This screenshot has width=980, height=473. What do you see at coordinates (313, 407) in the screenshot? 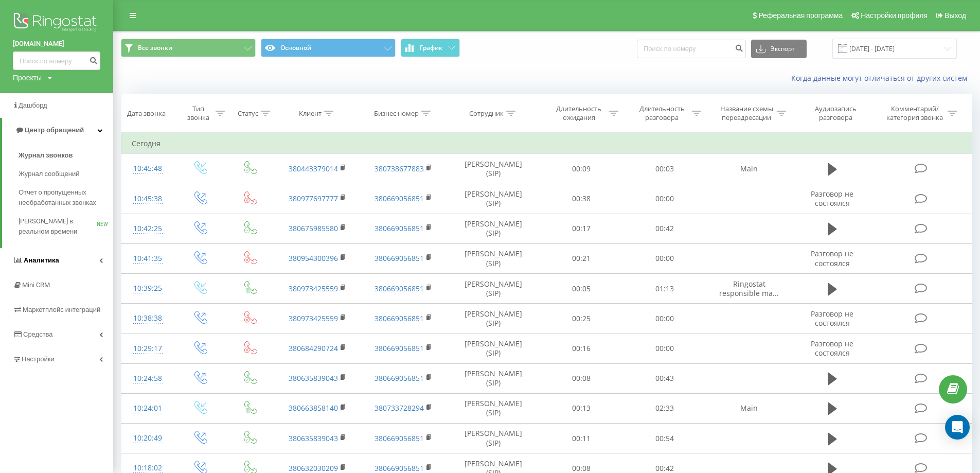
I see `a: 380663858140` at bounding box center [313, 407].